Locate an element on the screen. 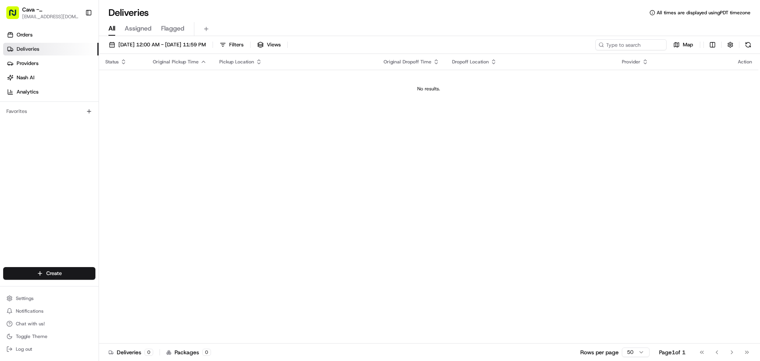 This screenshot has width=760, height=361. span: Toggle Theme is located at coordinates (32, 336).